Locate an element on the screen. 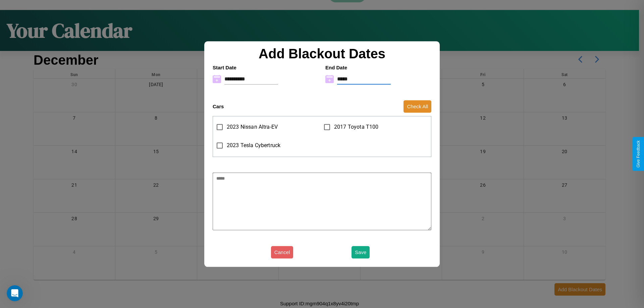 The height and width of the screenshot is (308, 644). h4: Start Date is located at coordinates (266, 67).